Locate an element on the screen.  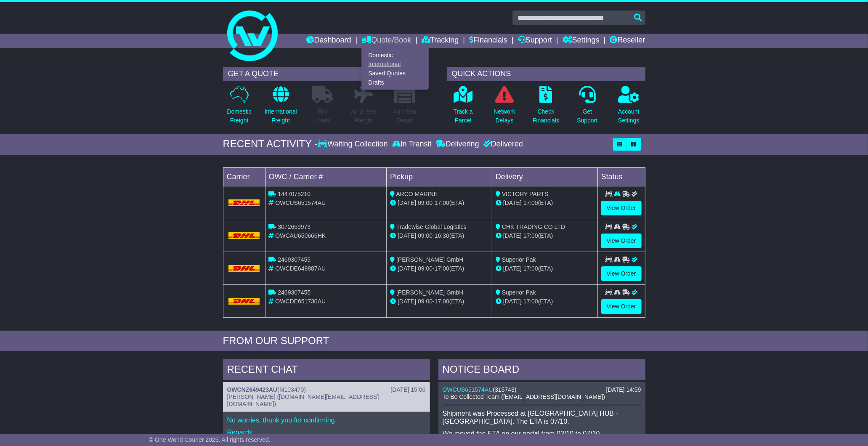
a: Domestic is located at coordinates (395, 55).